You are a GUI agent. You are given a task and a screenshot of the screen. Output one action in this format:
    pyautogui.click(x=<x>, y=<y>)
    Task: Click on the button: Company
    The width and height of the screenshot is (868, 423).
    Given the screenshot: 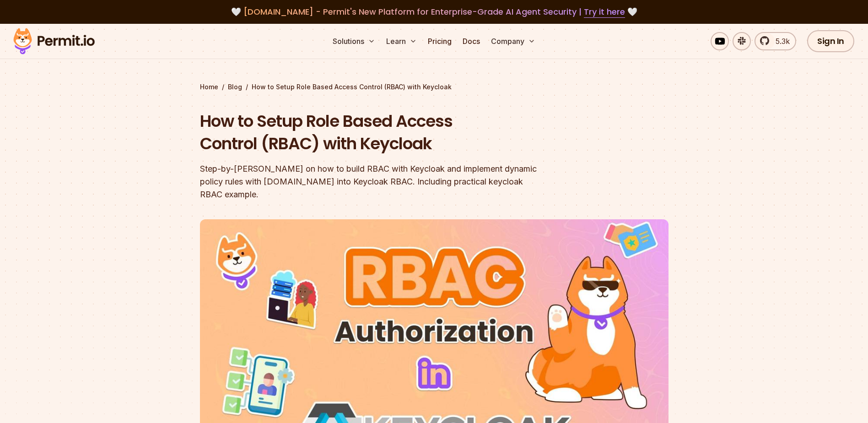 What is the action you would take?
    pyautogui.click(x=513, y=41)
    